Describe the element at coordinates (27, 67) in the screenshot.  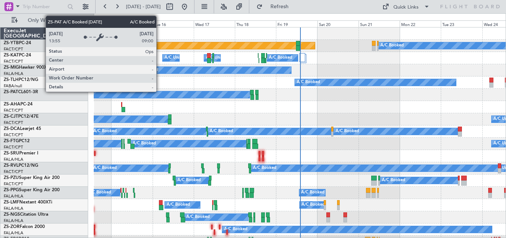
I see `a: ZS-MIGHawker 900XP` at that location.